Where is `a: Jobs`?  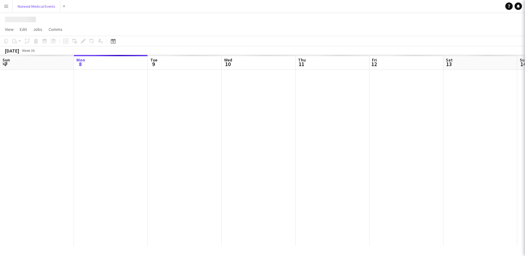 a: Jobs is located at coordinates (38, 29).